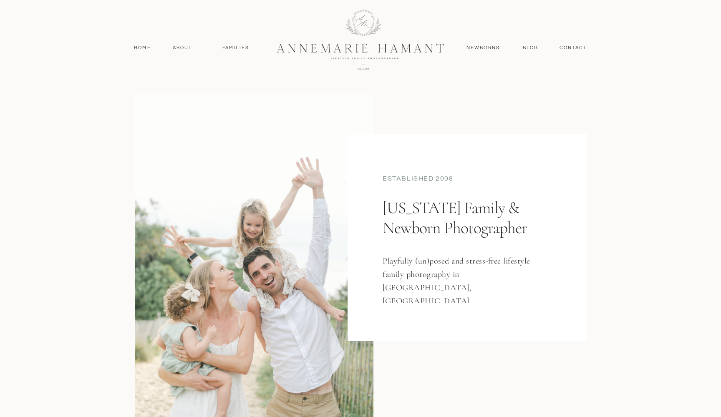 This screenshot has height=417, width=721. What do you see at coordinates (483, 48) in the screenshot?
I see `a: Newborns` at bounding box center [483, 48].